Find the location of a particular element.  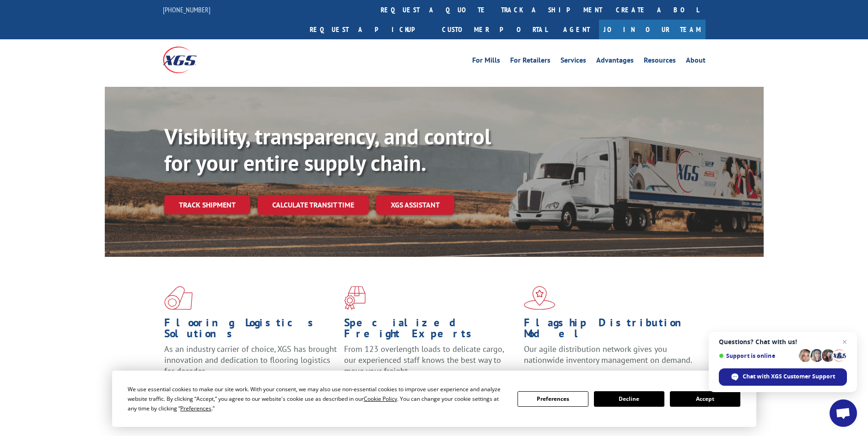

a: XGS ASSISTANT is located at coordinates (415, 205).